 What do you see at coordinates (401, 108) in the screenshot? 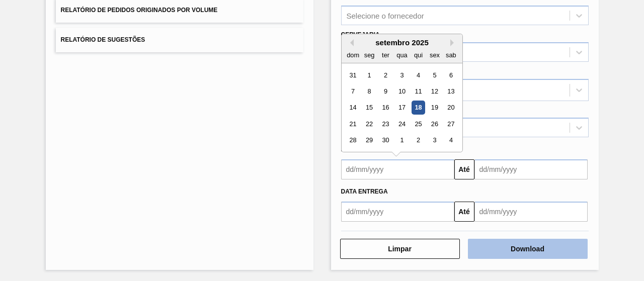
I see `div: Choose quarta-feira, 17 de setembro de 2025` at bounding box center [401, 108].